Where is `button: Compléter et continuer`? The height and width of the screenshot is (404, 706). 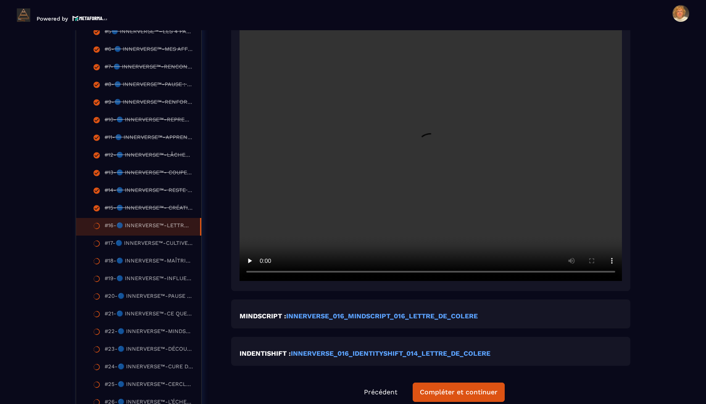 button: Compléter et continuer is located at coordinates (459, 393).